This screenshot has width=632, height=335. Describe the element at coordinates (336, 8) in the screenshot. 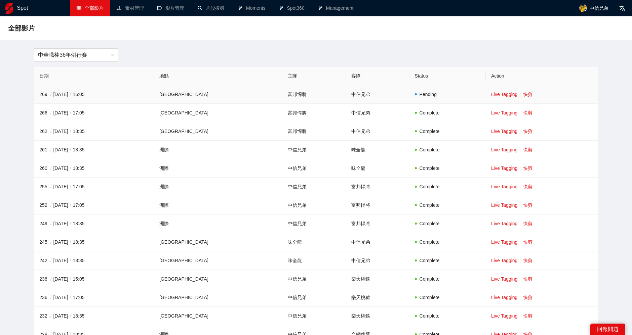

I see `a: thunderboltManagement` at that location.